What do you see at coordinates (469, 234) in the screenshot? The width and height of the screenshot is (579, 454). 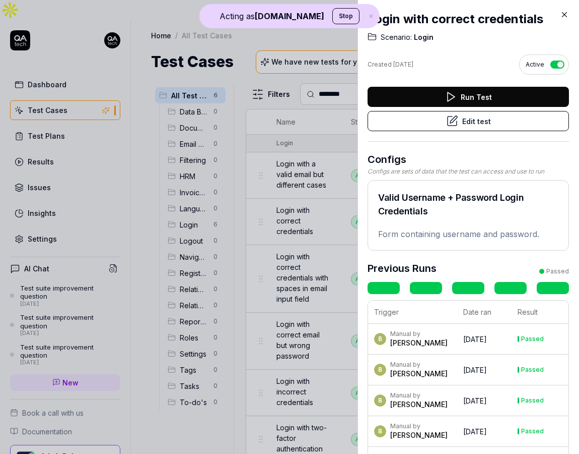 I see `p: Form containing username and password.` at bounding box center [469, 234].